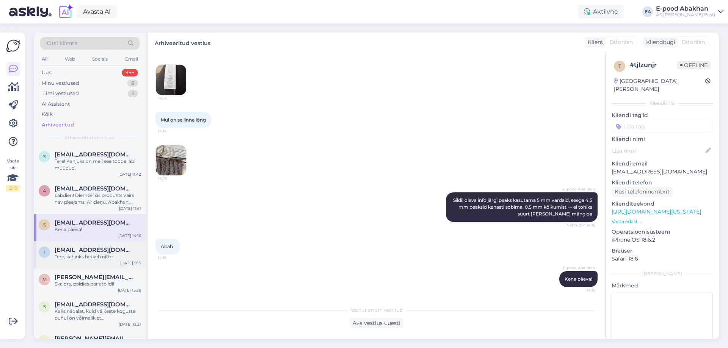 The width and height of the screenshot is (728, 348). I want to click on div: Labdien! Diemžēl šis produkts vairs nav pieejams. Ar cieņu, Abakhan klientu apkalpošanas dienests, so click(98, 199).